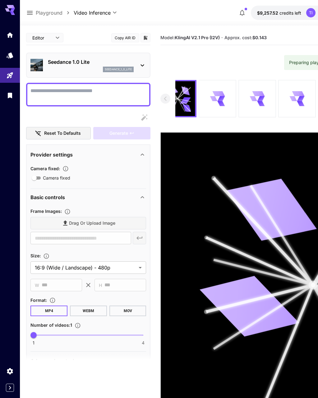  I want to click on span: Approx. cost:, so click(246, 37).